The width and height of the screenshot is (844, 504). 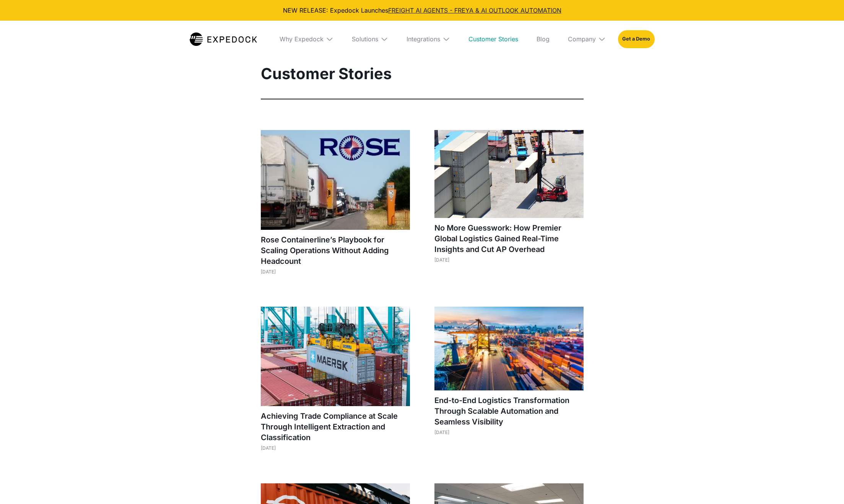 I want to click on h1: End-to-End Logistics Transformation Through Scalable Automation and Seamless Visibility, so click(x=509, y=411).